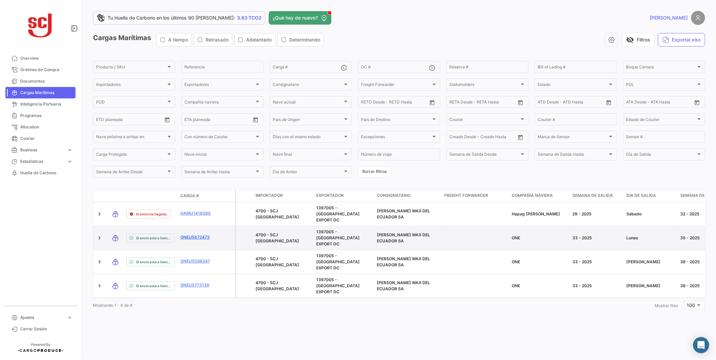 Image resolution: width=716 pixels, height=360 pixels. Describe the element at coordinates (115, 196) in the screenshot. I see `datatable-header-cell: Modo de Transporte` at that location.